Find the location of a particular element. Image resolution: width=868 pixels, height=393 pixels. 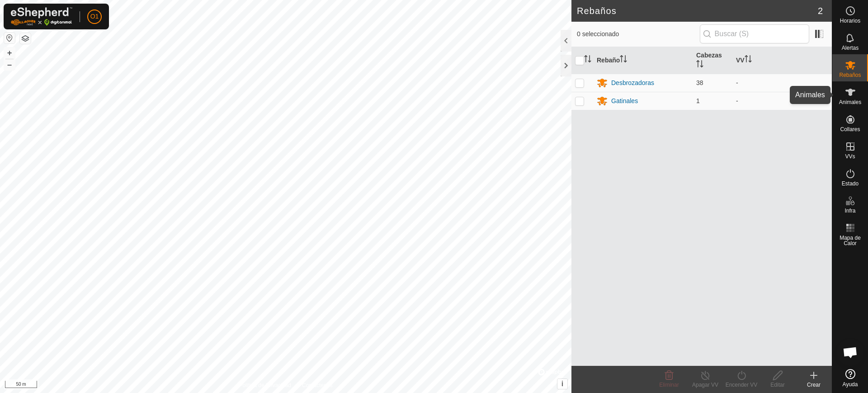

button: i is located at coordinates (562, 384).